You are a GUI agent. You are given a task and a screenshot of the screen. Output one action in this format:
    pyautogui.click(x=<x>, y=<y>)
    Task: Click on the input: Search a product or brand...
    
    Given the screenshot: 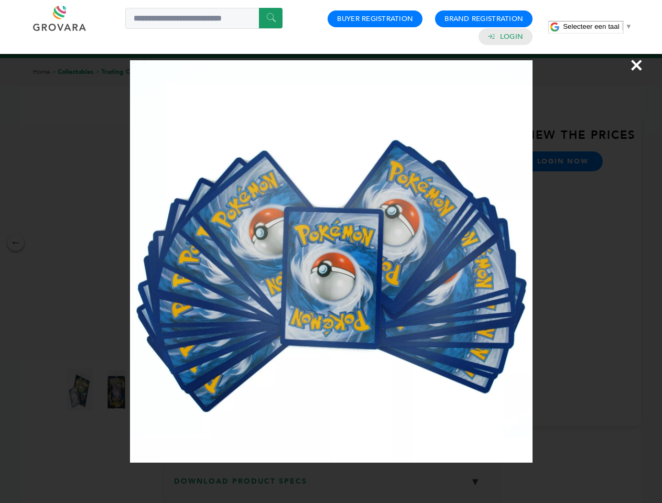 What is the action you would take?
    pyautogui.click(x=204, y=18)
    